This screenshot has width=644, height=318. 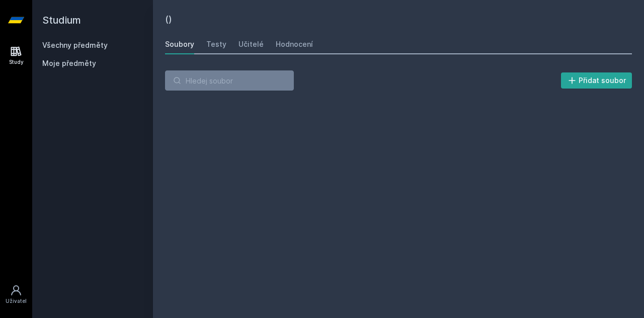 What do you see at coordinates (16, 62) in the screenshot?
I see `div: Study` at bounding box center [16, 62].